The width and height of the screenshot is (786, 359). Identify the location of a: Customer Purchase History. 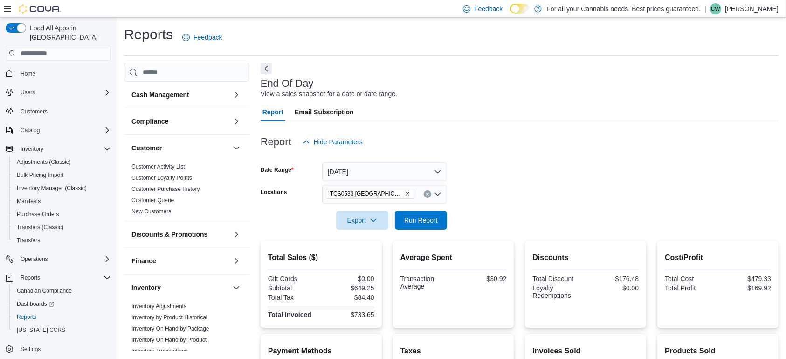
(166, 189).